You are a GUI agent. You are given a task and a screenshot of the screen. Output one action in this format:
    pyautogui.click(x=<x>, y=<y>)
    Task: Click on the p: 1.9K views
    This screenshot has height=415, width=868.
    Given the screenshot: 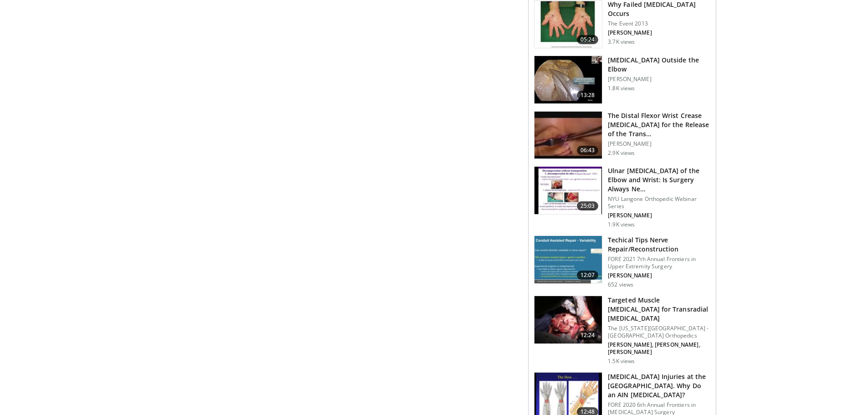 What is the action you would take?
    pyautogui.click(x=621, y=224)
    